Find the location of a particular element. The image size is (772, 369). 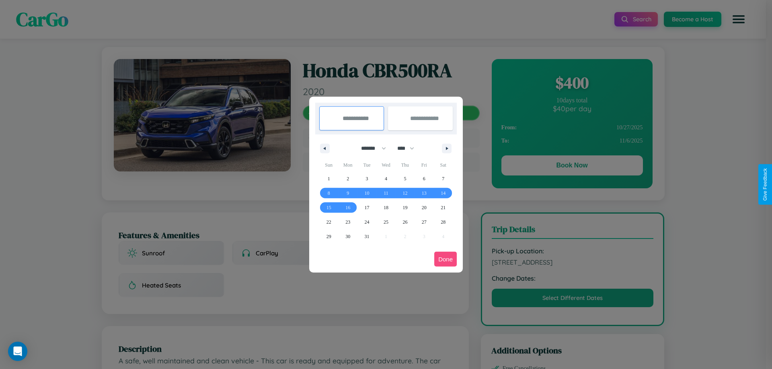

span: 24 is located at coordinates (367, 222).